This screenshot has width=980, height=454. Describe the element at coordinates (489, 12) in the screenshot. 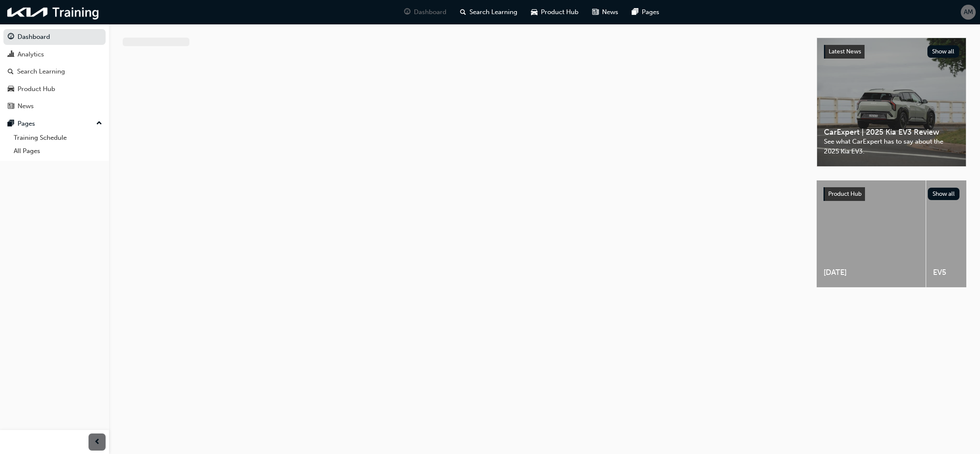

I see `a: search-iconSearch Learning` at that location.